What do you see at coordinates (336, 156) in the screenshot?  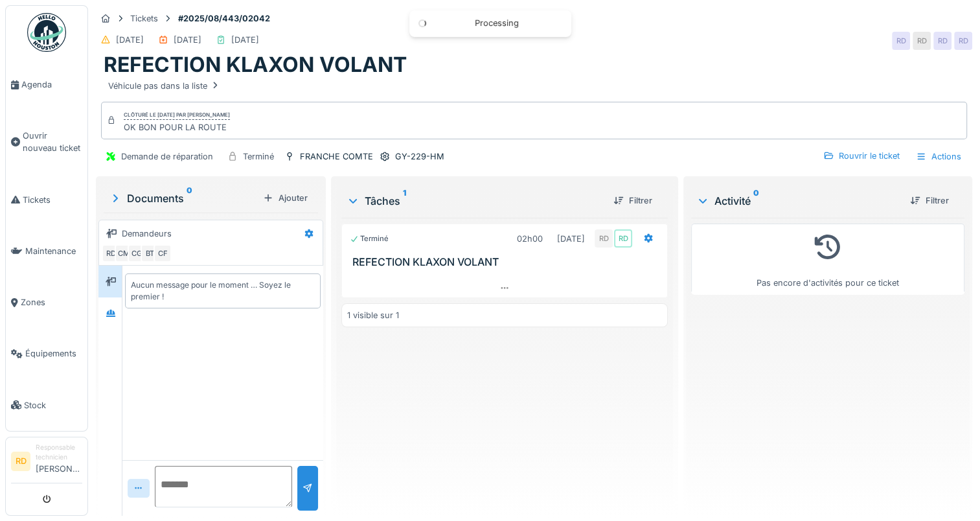 I see `div: FRANCHE COMTE` at bounding box center [336, 156].